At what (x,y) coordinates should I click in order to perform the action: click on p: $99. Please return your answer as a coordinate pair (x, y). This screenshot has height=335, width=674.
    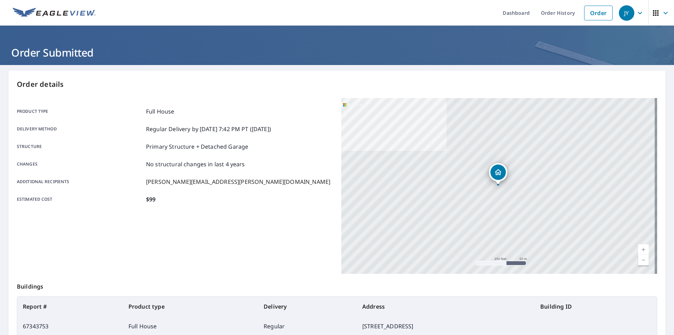
    Looking at the image, I should click on (151, 199).